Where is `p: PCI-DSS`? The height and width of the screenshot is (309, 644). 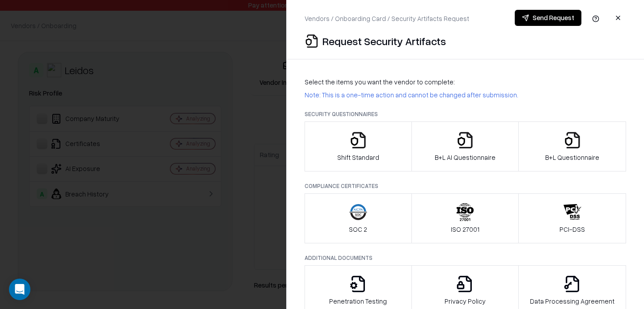
p: PCI-DSS is located at coordinates (572, 229).